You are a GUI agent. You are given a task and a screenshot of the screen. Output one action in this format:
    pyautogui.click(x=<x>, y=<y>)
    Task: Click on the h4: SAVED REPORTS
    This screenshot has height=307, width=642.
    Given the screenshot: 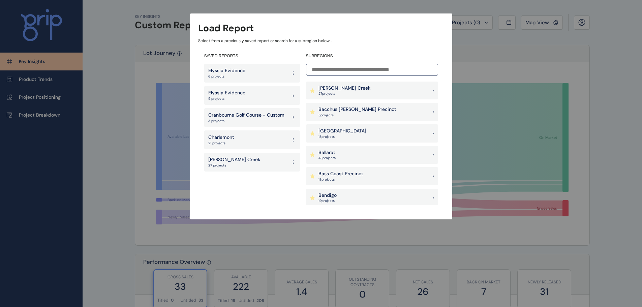 What is the action you would take?
    pyautogui.click(x=252, y=56)
    